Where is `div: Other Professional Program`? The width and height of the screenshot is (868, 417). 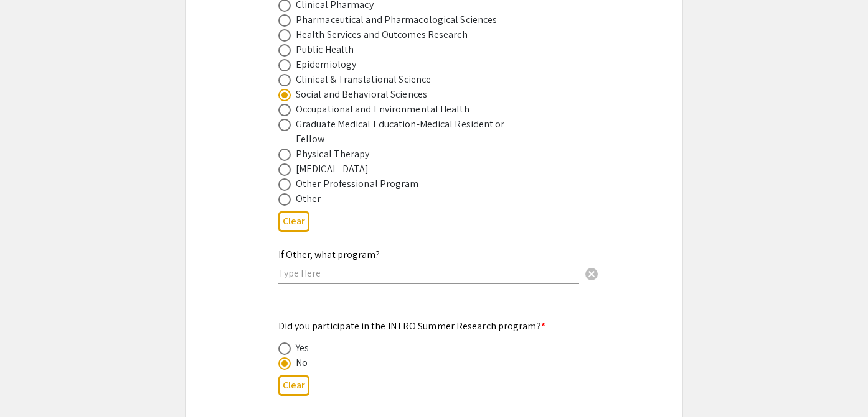 div: Other Professional Program is located at coordinates (358, 184).